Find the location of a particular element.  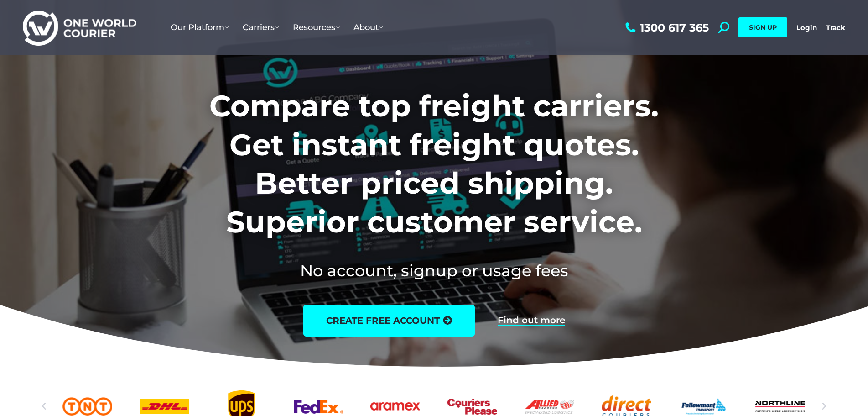

a: Login is located at coordinates (806, 27).